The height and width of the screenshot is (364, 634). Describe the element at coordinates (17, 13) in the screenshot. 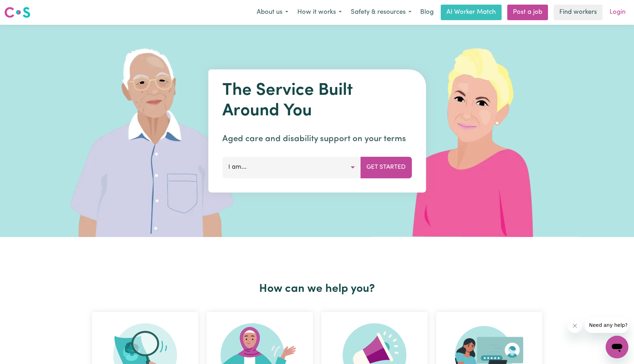

I see `a: Careseekers logo` at that location.